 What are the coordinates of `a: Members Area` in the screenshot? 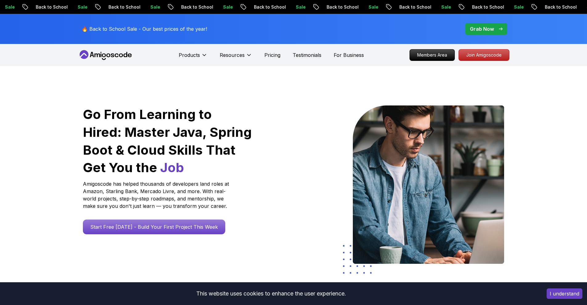 It's located at (432, 55).